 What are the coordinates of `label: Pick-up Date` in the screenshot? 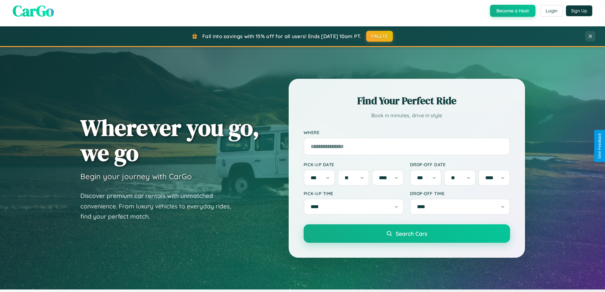 It's located at (354, 164).